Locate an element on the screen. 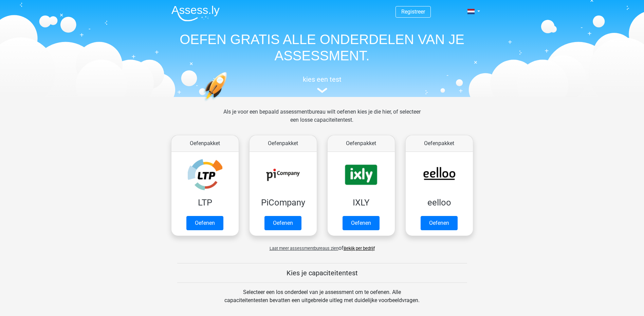  h5: kies een test is located at coordinates (322, 80).